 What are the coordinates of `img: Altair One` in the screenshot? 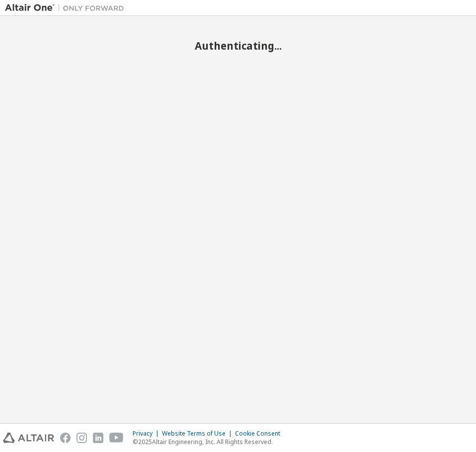 It's located at (67, 8).